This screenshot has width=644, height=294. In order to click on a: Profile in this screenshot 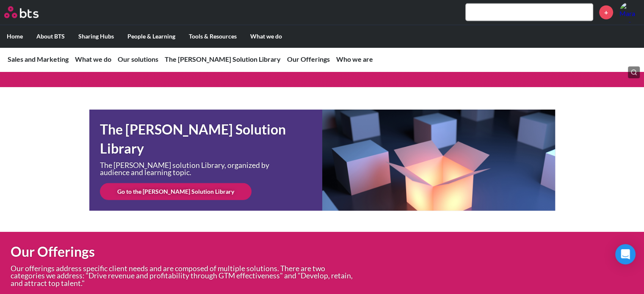, I will do `click(630, 13)`.